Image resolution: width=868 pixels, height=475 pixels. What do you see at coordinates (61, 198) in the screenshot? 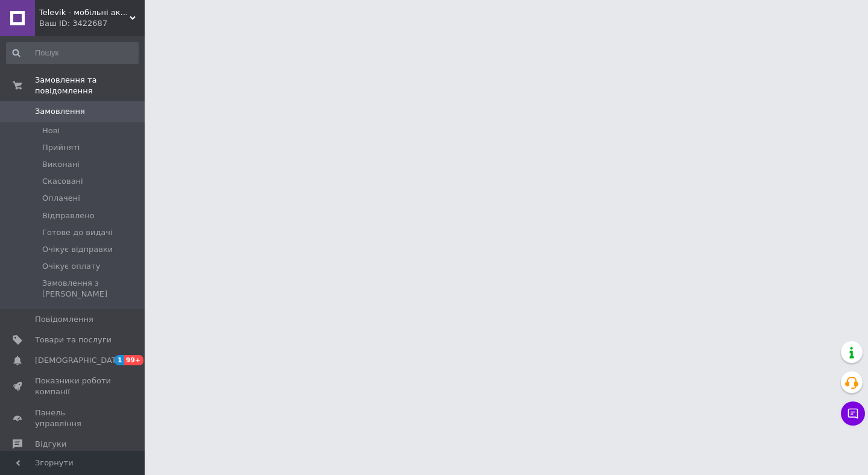
I see `span: Оплачені` at bounding box center [61, 198].